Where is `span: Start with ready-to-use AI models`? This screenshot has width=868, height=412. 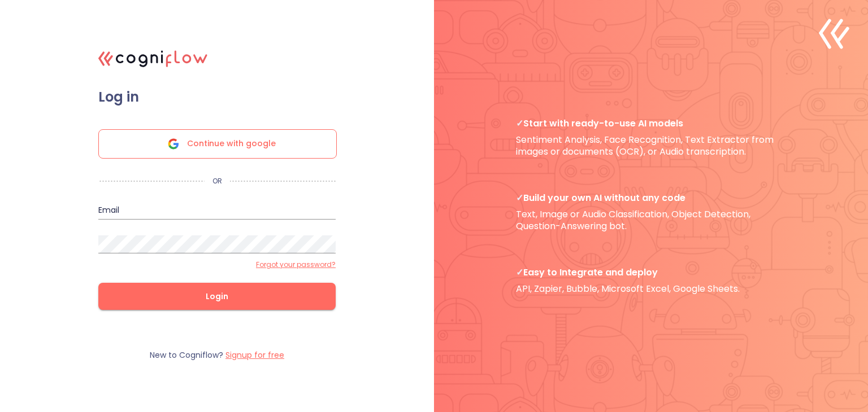 span: Start with ready-to-use AI models is located at coordinates (651, 123).